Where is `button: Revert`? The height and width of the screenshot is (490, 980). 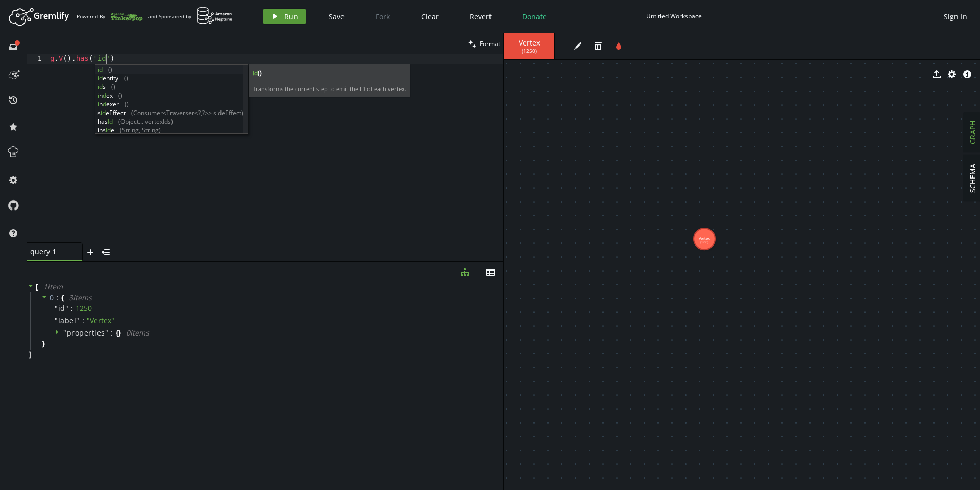
button: Revert is located at coordinates (481, 16).